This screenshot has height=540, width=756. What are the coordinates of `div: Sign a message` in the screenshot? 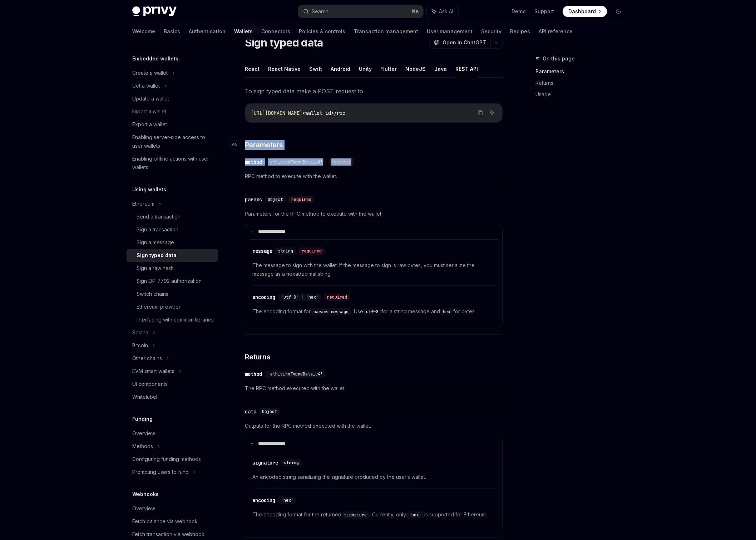 It's located at (155, 243).